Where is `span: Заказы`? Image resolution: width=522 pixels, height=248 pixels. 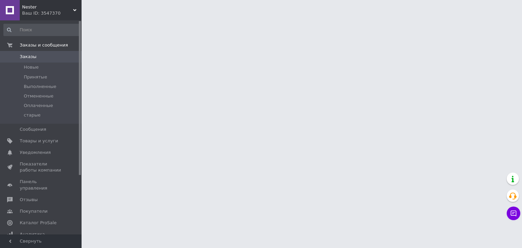 span: Заказы is located at coordinates (28, 57).